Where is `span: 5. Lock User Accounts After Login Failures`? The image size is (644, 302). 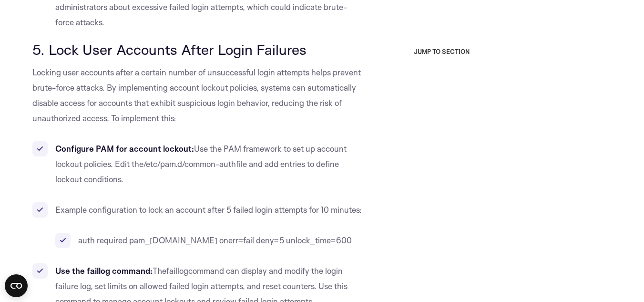
span: 5. Lock User Accounts After Login Failures is located at coordinates (169, 49).